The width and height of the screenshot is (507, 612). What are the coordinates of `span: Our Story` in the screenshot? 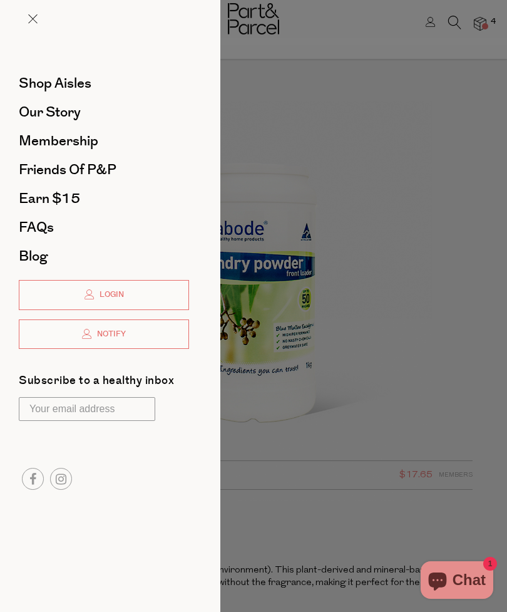 It's located at (49, 112).